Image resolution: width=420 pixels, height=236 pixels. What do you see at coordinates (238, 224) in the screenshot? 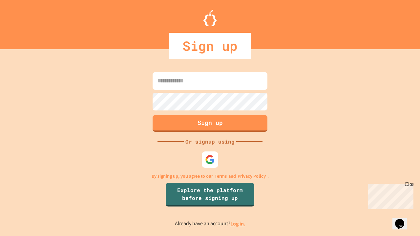
I see `a: Log in.` at bounding box center [238, 224].